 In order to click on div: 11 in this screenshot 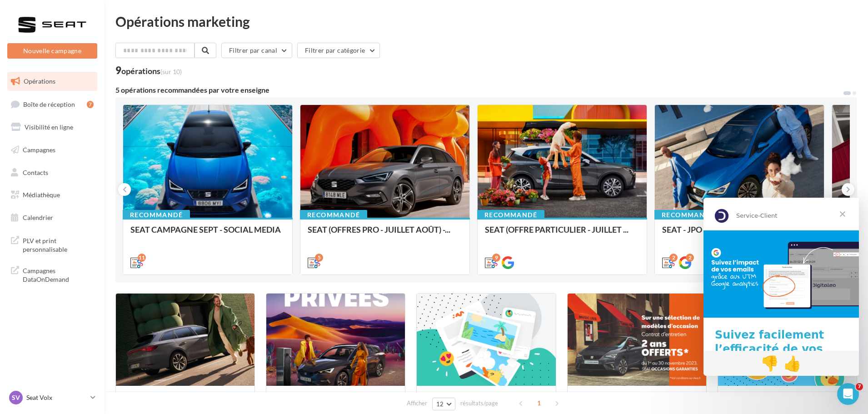, I will do `click(142, 258)`.